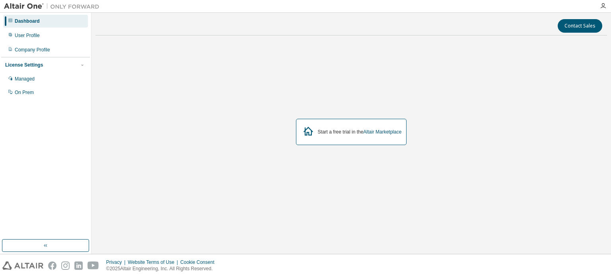 This screenshot has width=611, height=277. Describe the element at coordinates (23, 265) in the screenshot. I see `img: altair_logo.svg` at that location.